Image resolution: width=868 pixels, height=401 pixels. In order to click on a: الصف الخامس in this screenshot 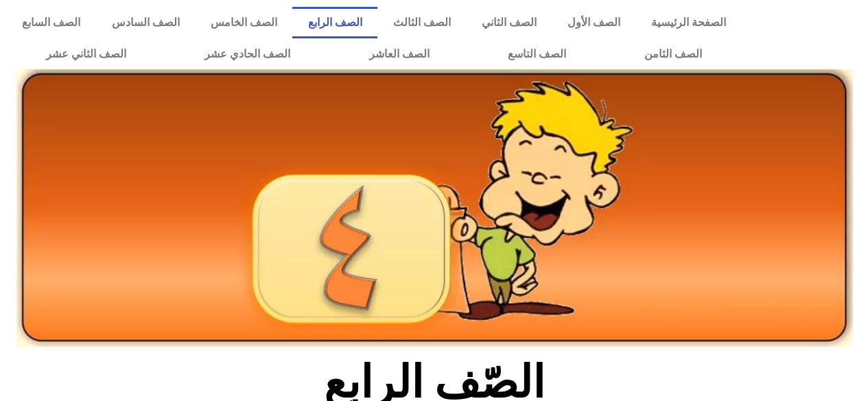, I will do `click(243, 22)`.